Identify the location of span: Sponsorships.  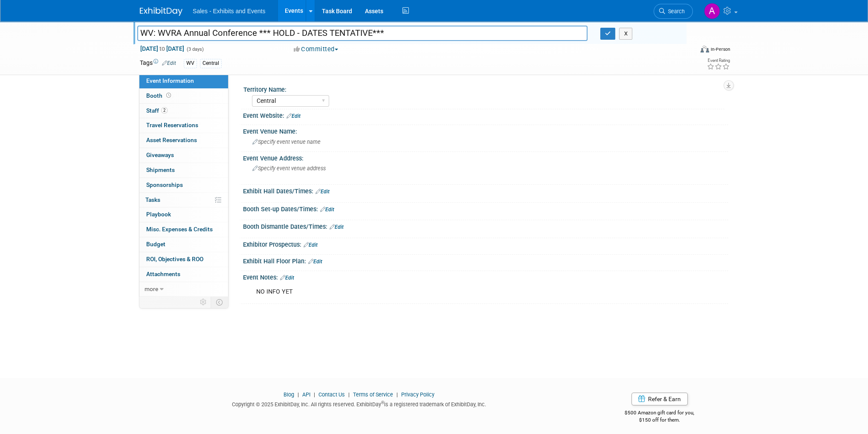
(165, 185).